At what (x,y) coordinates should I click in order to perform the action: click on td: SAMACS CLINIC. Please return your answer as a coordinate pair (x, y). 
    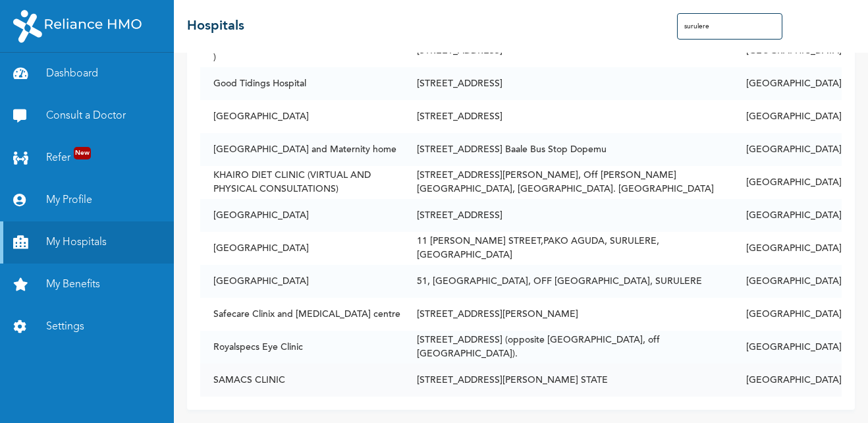
    Looking at the image, I should click on (301, 381).